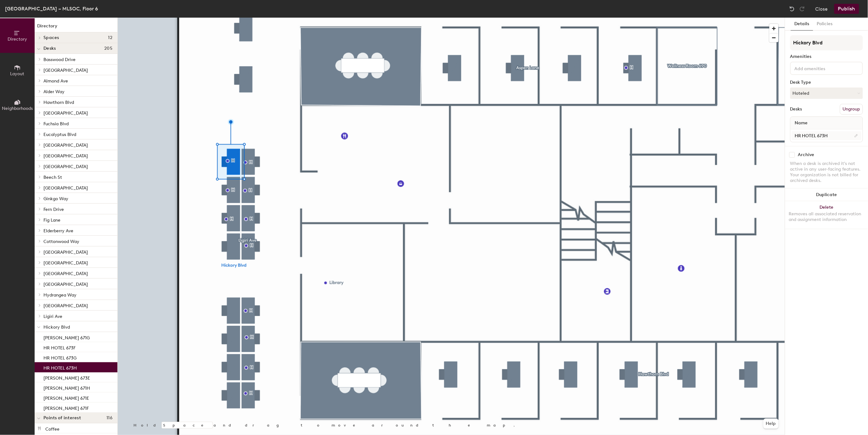 Image resolution: width=868 pixels, height=435 pixels. Describe the element at coordinates (17, 74) in the screenshot. I see `span: Layout` at that location.